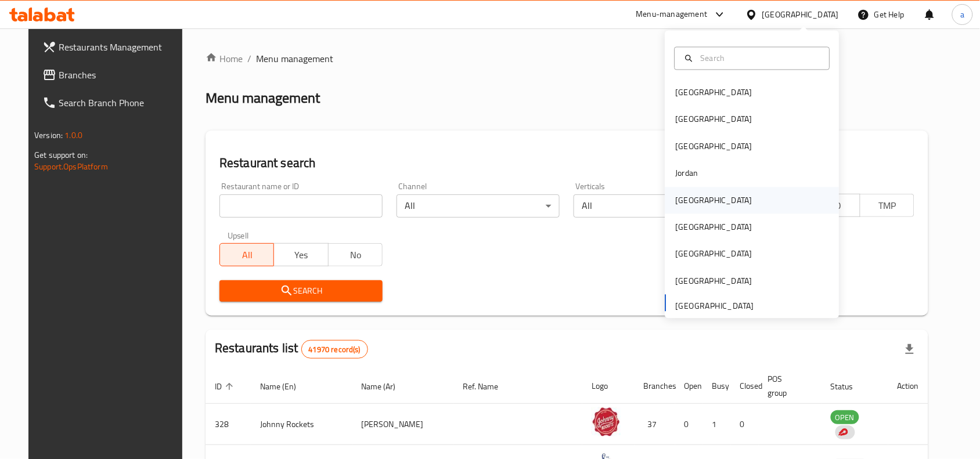 Image resolution: width=980 pixels, height=459 pixels. I want to click on a: Support.OpsPlatform, so click(71, 167).